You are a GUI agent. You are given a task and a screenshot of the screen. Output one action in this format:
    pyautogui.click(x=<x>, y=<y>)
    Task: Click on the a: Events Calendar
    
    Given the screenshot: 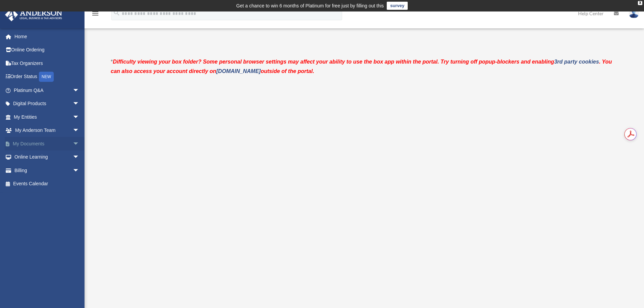 What is the action you would take?
    pyautogui.click(x=47, y=184)
    